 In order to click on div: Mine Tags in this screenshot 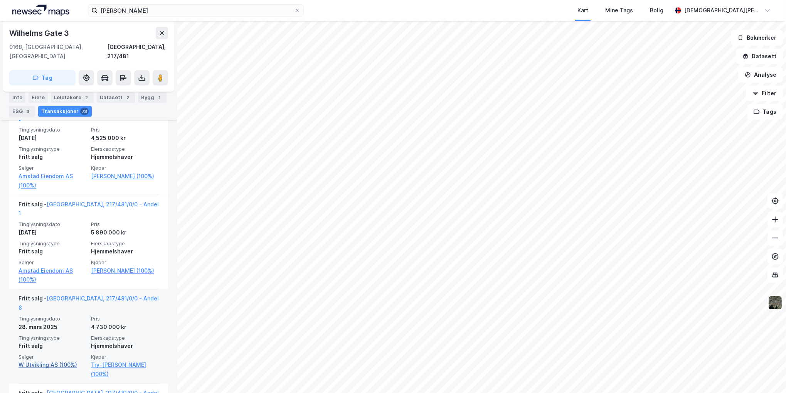, I will do `click(619, 10)`.